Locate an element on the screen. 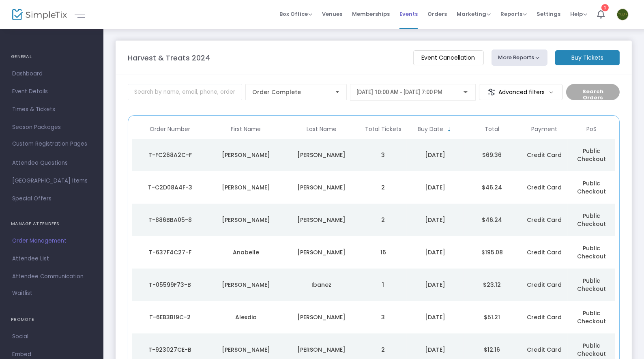 The image size is (644, 359). div: Valdivia is located at coordinates (321, 187).